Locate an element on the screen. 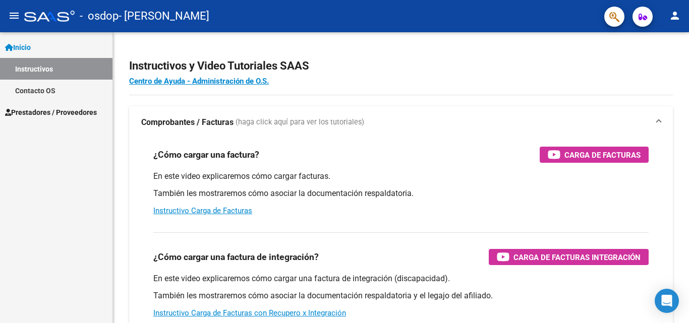 Image resolution: width=689 pixels, height=323 pixels. button: Carga de Facturas is located at coordinates (594, 155).